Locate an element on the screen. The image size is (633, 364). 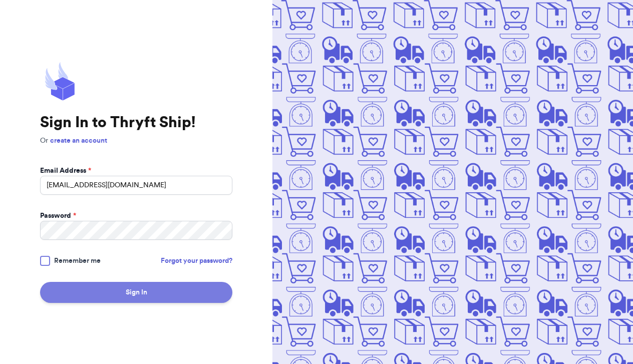
label: Email Address is located at coordinates (65, 171).